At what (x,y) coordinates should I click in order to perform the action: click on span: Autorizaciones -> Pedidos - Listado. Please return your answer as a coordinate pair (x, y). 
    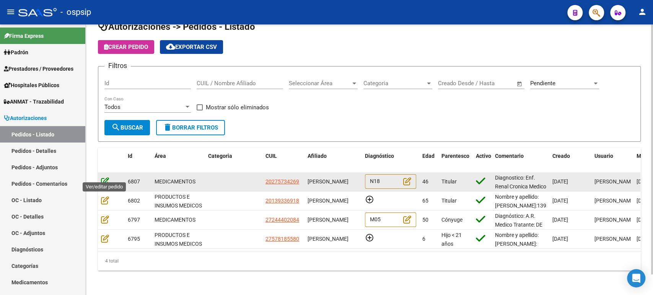
    Looking at the image, I should click on (176, 27).